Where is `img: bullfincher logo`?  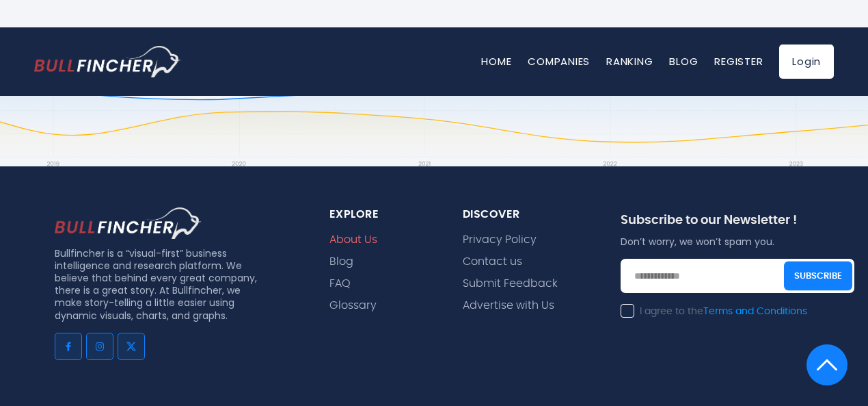 img: bullfincher logo is located at coordinates (107, 61).